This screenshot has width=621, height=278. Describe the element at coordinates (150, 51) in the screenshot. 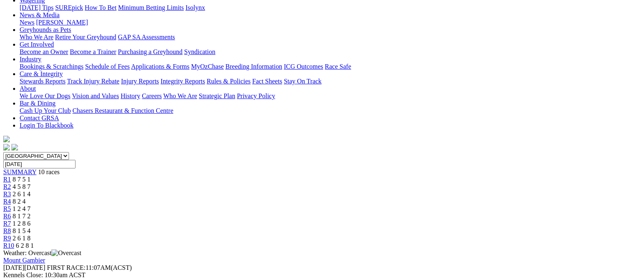

I see `a: Purchasing a Greyhound` at that location.